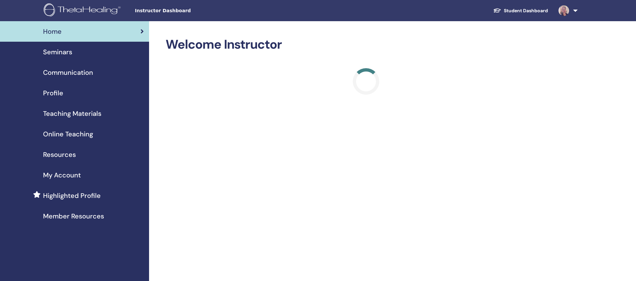 The height and width of the screenshot is (281, 636). Describe the element at coordinates (521, 11) in the screenshot. I see `a: Student Dashboard` at that location.